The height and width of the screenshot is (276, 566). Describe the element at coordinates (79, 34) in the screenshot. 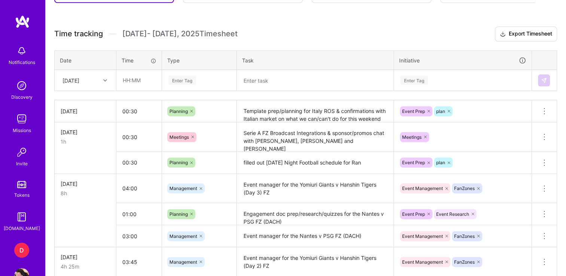

I see `span: Time tracking` at that location.